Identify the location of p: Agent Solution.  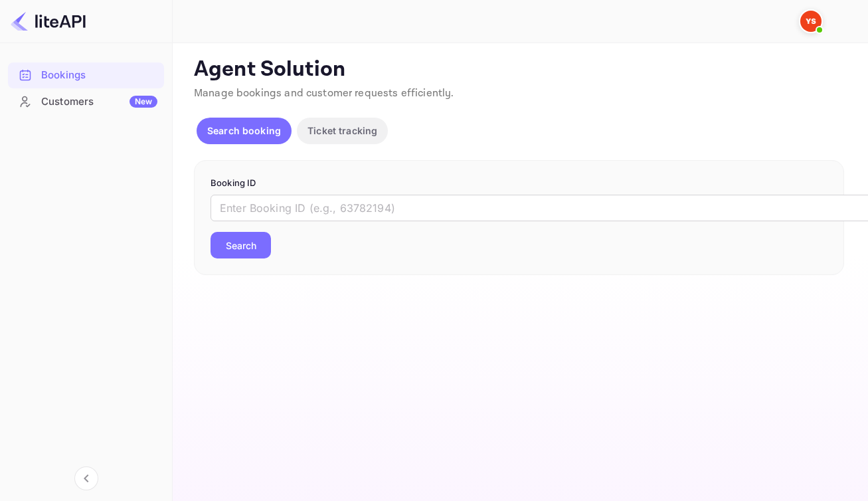
(519, 69).